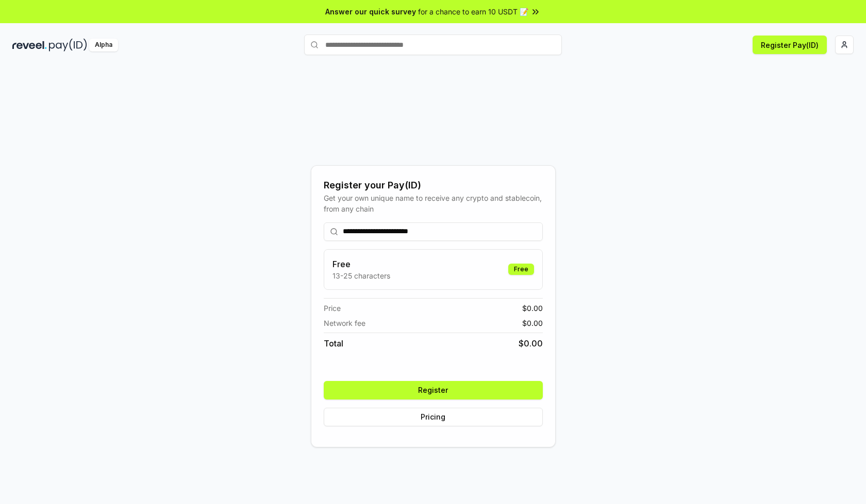  What do you see at coordinates (433, 185) in the screenshot?
I see `div: Register your Pay(ID)` at bounding box center [433, 185].